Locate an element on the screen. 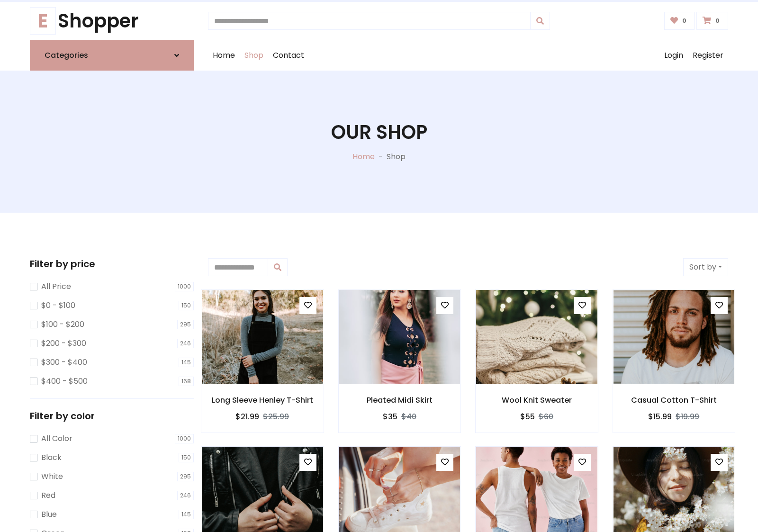  h6: Categories is located at coordinates (66, 55).